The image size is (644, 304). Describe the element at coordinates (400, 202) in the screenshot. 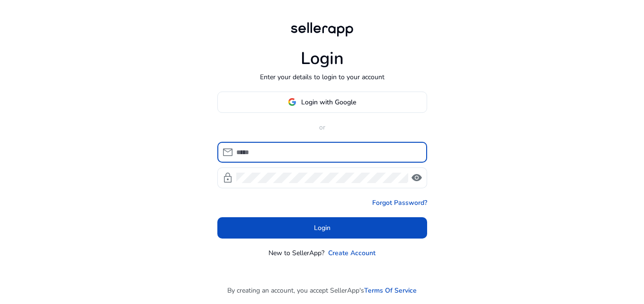

I see `a: Forgot Password?` at that location.